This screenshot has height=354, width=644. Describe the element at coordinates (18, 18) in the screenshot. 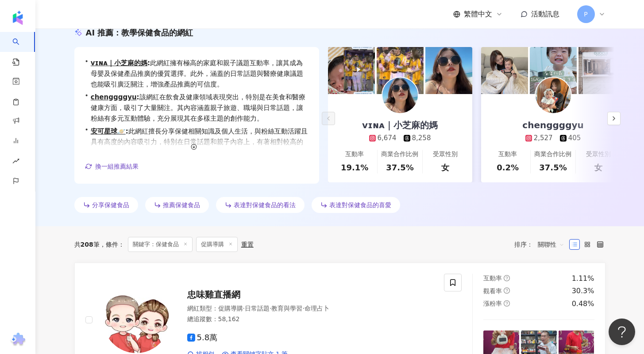

I see `img: logo icon` at that location.